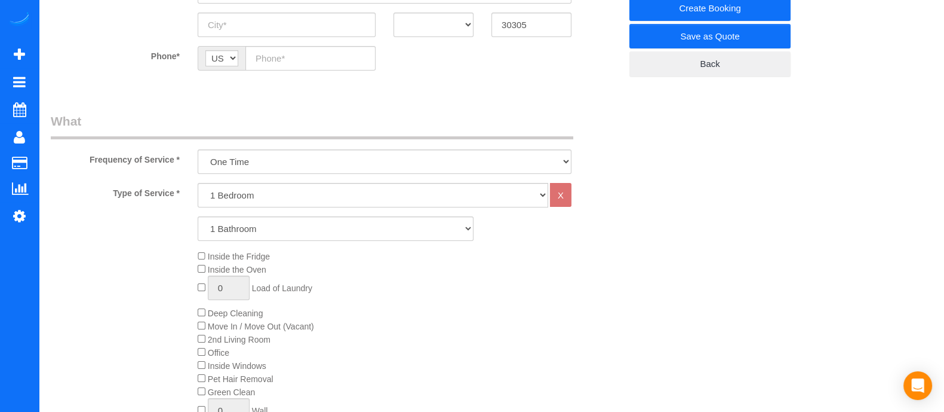 The image size is (944, 412). I want to click on input: City*, so click(287, 24).